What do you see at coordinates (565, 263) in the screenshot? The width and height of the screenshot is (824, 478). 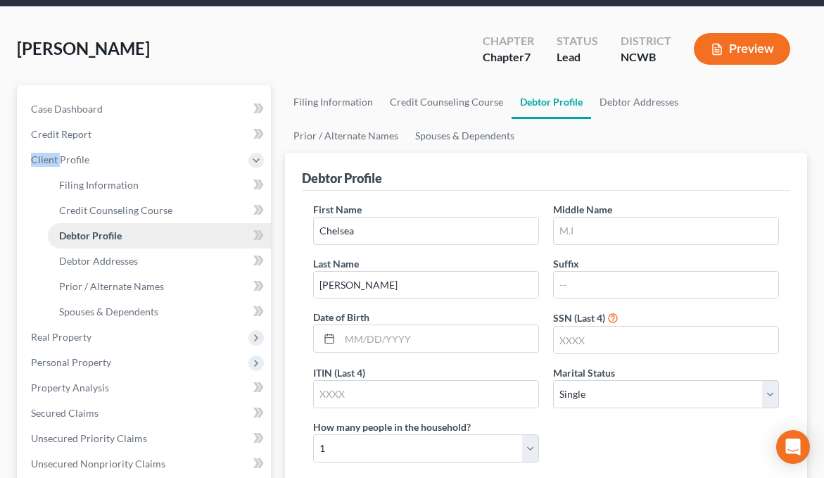 I see `label: Suffix` at bounding box center [565, 263].